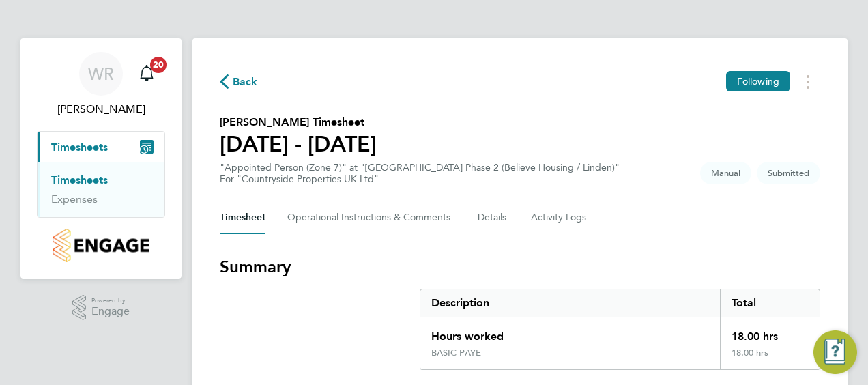 The height and width of the screenshot is (385, 868). I want to click on button: Engage Resource Center, so click(835, 352).